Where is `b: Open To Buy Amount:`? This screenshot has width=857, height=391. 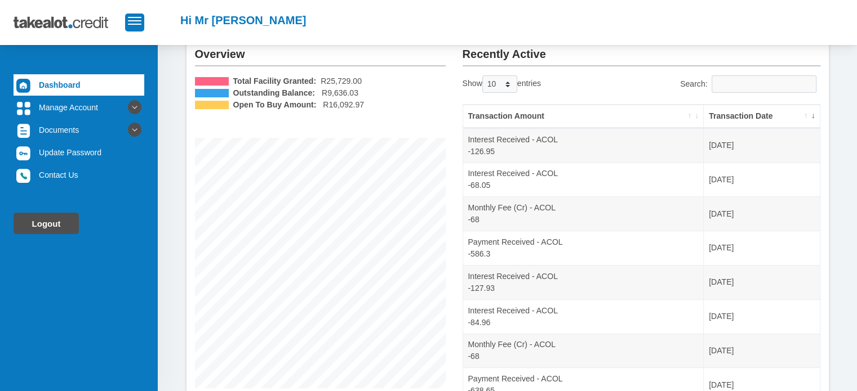
b: Open To Buy Amount: is located at coordinates (275, 105).